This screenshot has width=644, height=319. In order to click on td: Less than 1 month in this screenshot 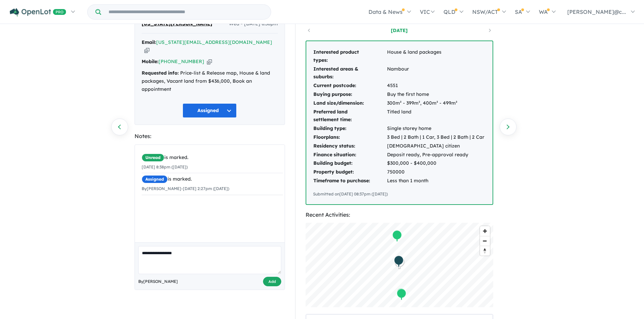, I will do `click(436, 181)`.